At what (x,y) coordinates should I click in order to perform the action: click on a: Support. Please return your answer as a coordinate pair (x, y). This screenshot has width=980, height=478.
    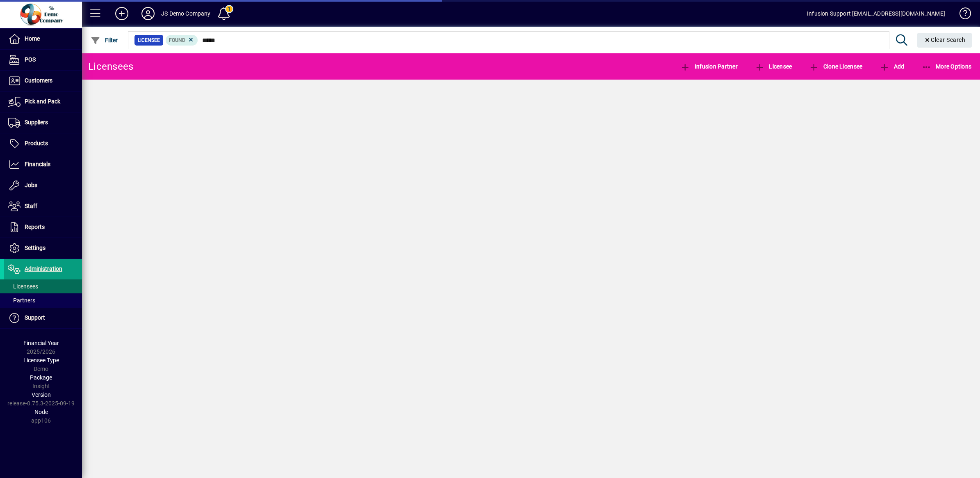
    Looking at the image, I should click on (43, 318).